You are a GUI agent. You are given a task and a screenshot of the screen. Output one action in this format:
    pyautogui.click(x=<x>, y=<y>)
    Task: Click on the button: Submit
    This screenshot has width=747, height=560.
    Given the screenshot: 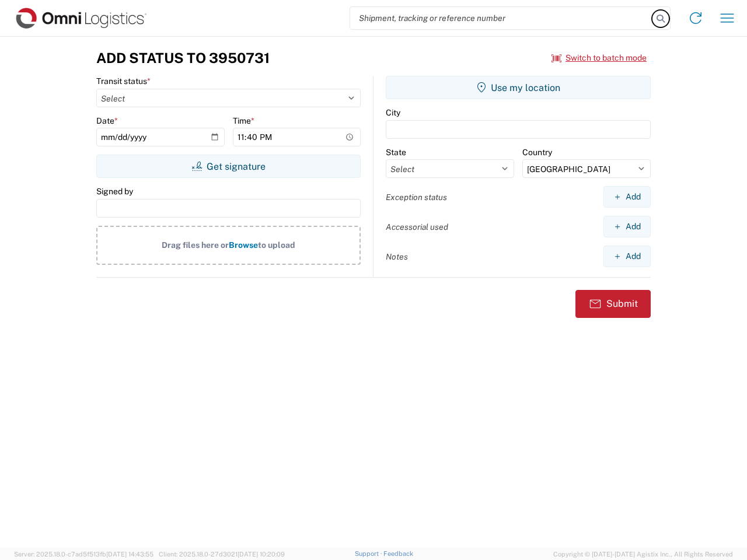 What is the action you would take?
    pyautogui.click(x=613, y=304)
    